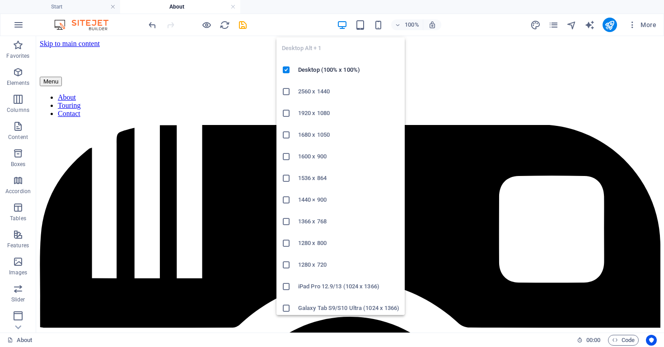 The height and width of the screenshot is (347, 664). I want to click on p: Favorites, so click(18, 56).